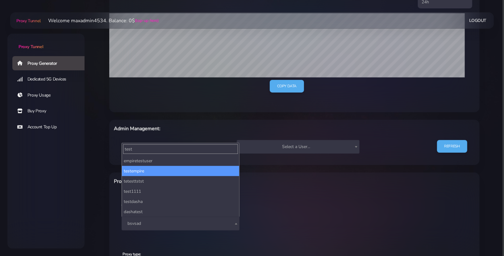  I want to click on li: Welcome maxadmin4534. Balance: 0$, so click(100, 21).